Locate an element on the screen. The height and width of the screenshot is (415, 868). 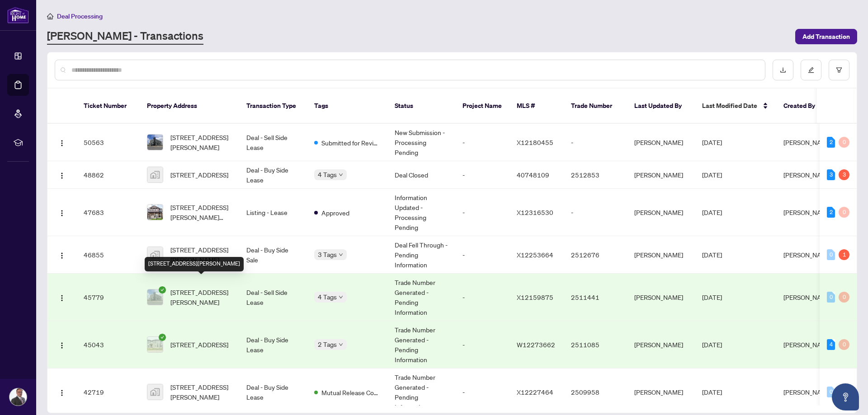
img: Profile Icon is located at coordinates (18, 397).